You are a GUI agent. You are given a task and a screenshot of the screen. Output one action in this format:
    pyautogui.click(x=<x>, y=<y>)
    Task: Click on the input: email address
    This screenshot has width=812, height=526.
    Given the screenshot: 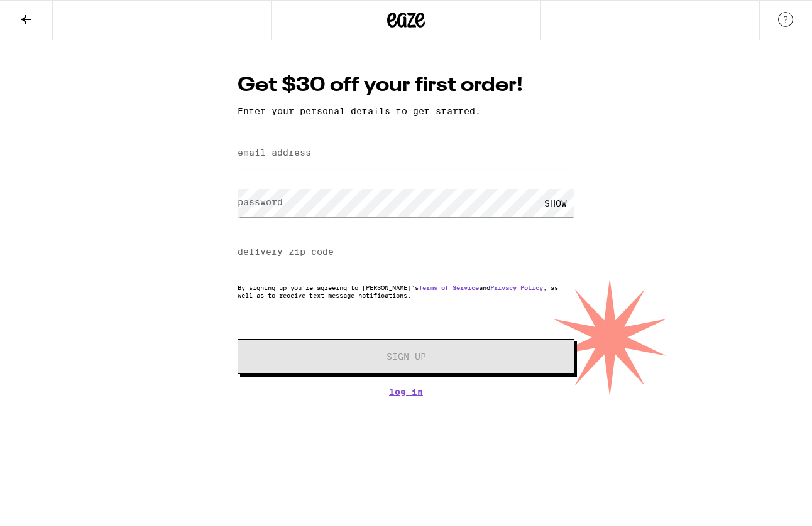 What is the action you would take?
    pyautogui.click(x=406, y=153)
    